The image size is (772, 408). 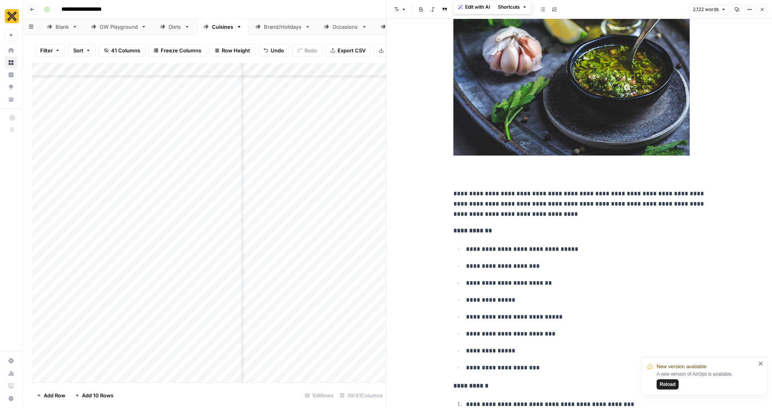 What do you see at coordinates (46, 50) in the screenshot?
I see `span: Filter` at bounding box center [46, 50].